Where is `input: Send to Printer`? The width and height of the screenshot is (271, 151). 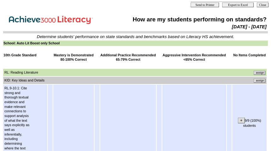 input: Send to Printer is located at coordinates (205, 5).